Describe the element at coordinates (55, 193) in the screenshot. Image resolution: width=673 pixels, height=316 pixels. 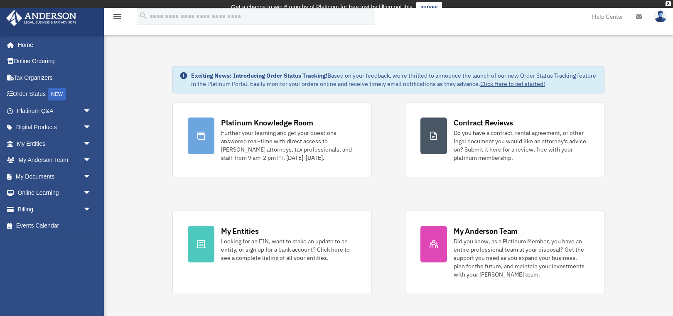
I see `a: Online Learningarrow_drop_down` at that location.